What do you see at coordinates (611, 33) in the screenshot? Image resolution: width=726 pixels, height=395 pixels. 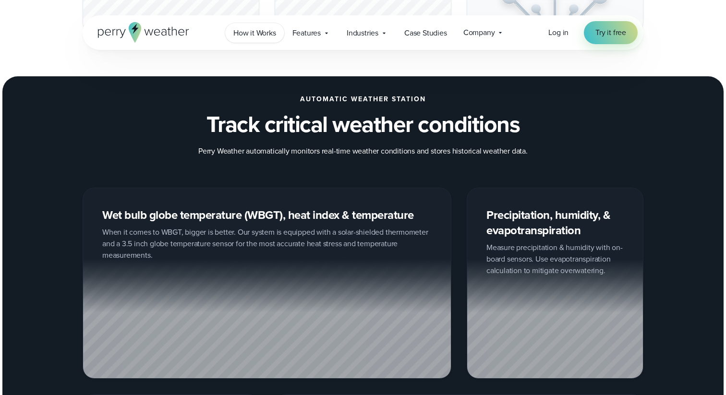 I see `a: Try it free` at bounding box center [611, 33].